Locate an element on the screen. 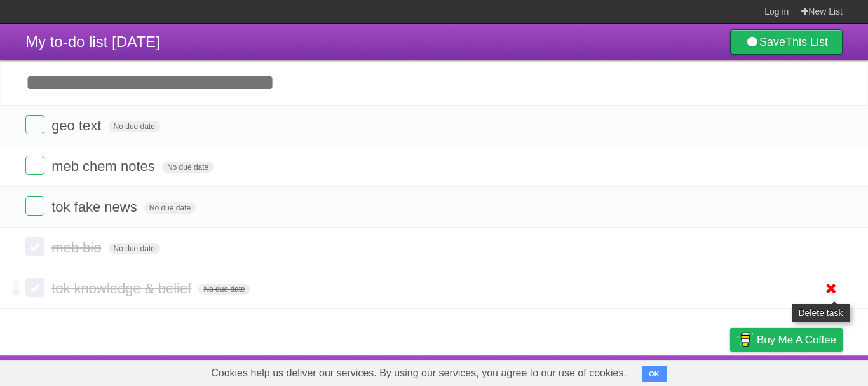  button: OK is located at coordinates (654, 374).